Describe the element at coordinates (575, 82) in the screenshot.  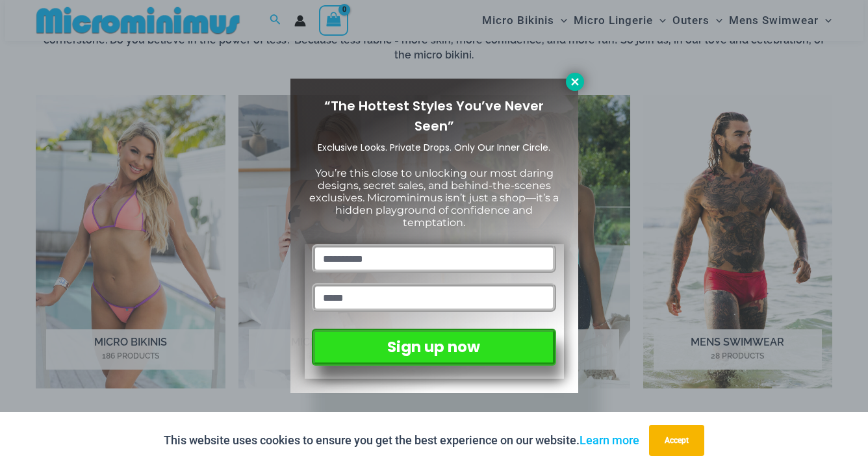
I see `button: Close` at that location.